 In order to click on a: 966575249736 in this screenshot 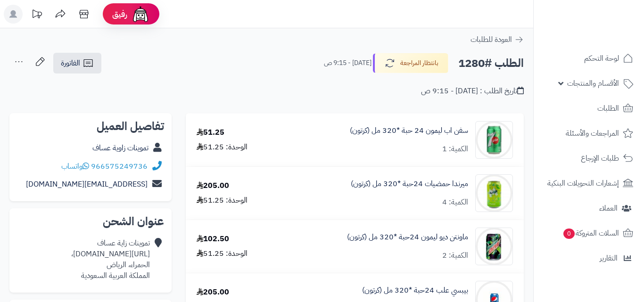, I will do `click(119, 166)`.